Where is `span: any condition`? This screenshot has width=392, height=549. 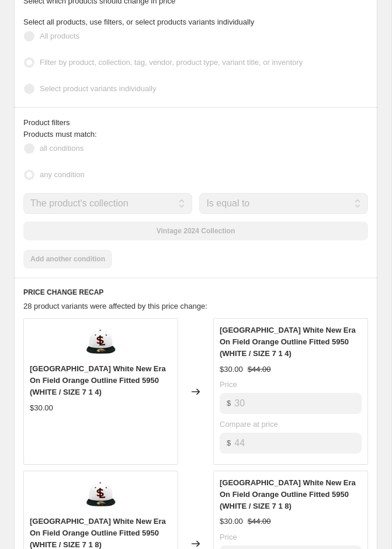 span: any condition is located at coordinates (62, 174).